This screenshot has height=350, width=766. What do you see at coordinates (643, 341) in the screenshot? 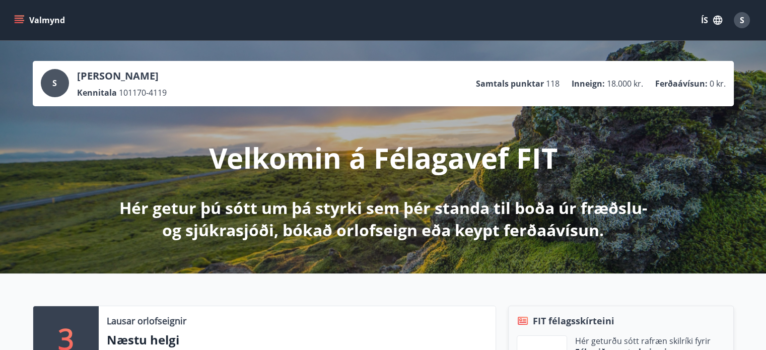
I see `p: Hér geturðu sótt rafræn skilríki fyrir` at bounding box center [643, 341].